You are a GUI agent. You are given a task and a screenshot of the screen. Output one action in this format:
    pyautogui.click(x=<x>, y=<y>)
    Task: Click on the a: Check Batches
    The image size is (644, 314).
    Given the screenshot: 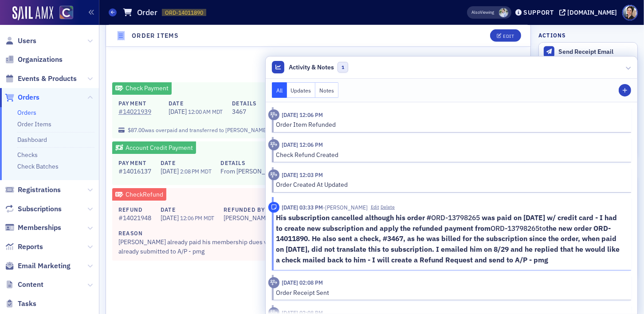 What is the action you would take?
    pyautogui.click(x=38, y=166)
    